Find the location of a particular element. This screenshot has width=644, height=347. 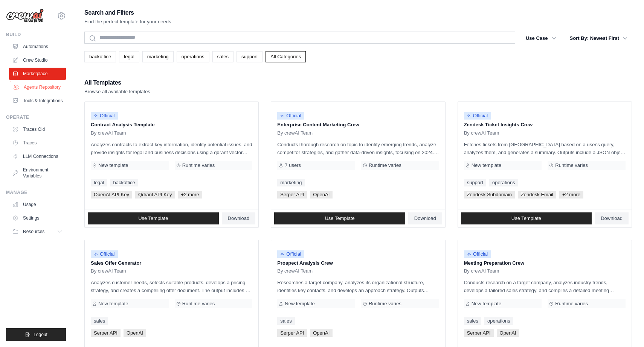

a: Crew Studio is located at coordinates (37, 60).